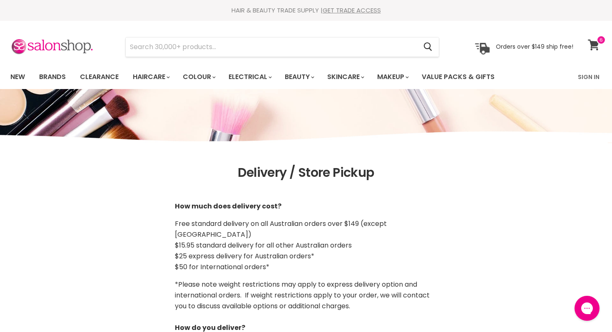  Describe the element at coordinates (302, 295) in the screenshot. I see `span: *Please note weight restrictions may apply to express delivery option and international orders. I...` at that location.